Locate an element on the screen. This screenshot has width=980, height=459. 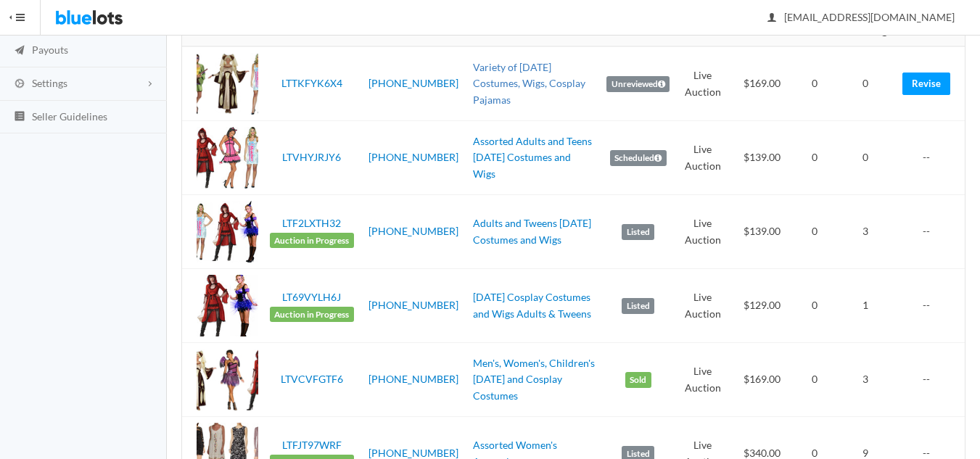
td: 1 is located at coordinates (865, 307).